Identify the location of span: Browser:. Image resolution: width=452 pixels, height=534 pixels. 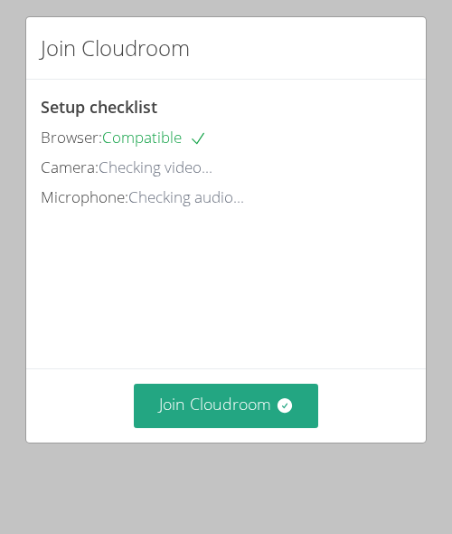
(71, 137).